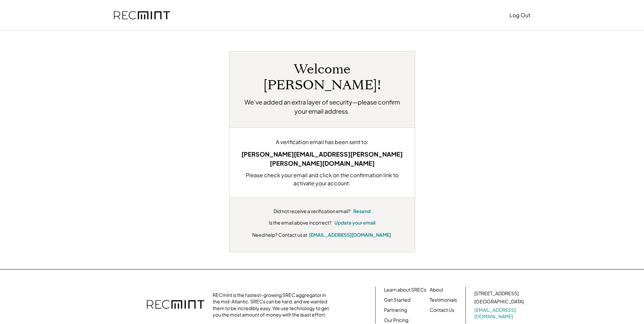 This screenshot has height=324, width=644. Describe the element at coordinates (322, 106) in the screenshot. I see `h2: We’ve added an extra layer of security—please confirm your email address.` at that location.